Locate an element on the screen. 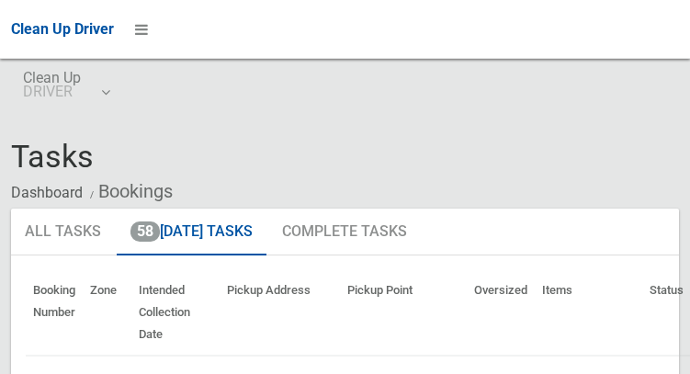 The width and height of the screenshot is (690, 374). th: Items is located at coordinates (588, 312).